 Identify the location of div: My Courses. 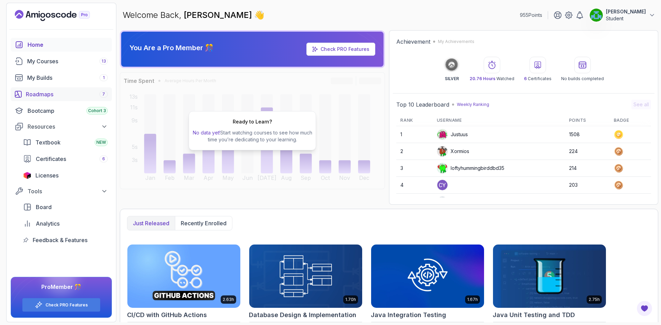
(67, 61).